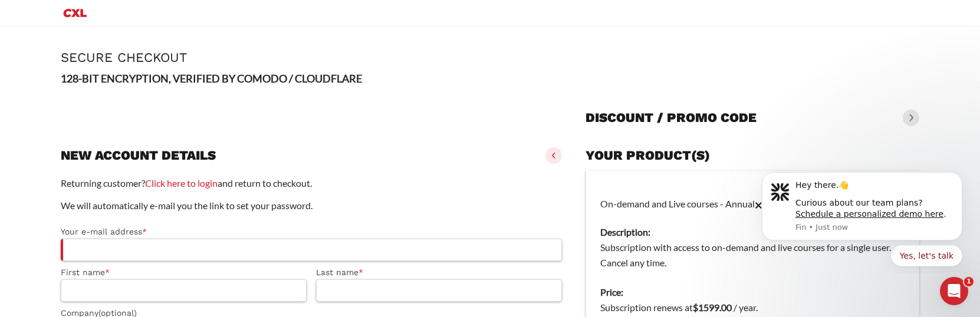 The height and width of the screenshot is (317, 980). What do you see at coordinates (679, 307) in the screenshot?
I see `span: Subscription renews at .` at bounding box center [679, 307].